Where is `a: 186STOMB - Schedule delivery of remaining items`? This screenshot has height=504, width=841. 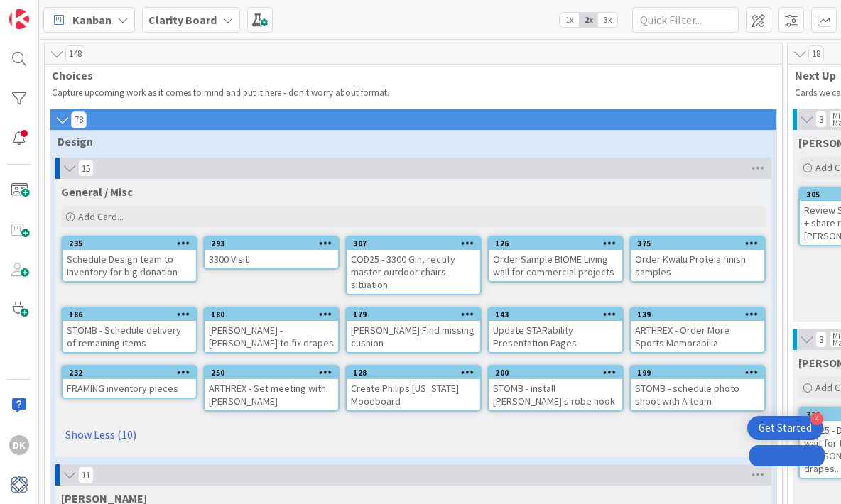
a: 186STOMB - Schedule delivery of remaining items is located at coordinates (130, 330).